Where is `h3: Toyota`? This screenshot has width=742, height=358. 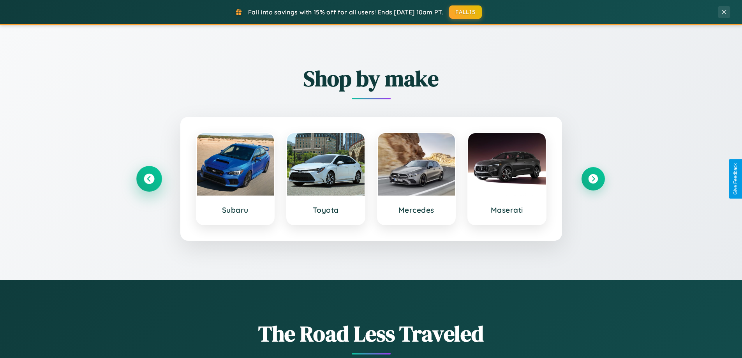
h3: Toyota is located at coordinates (326, 210).